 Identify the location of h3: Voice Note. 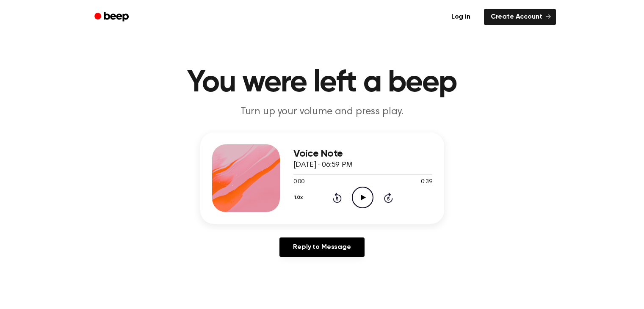
(363, 154).